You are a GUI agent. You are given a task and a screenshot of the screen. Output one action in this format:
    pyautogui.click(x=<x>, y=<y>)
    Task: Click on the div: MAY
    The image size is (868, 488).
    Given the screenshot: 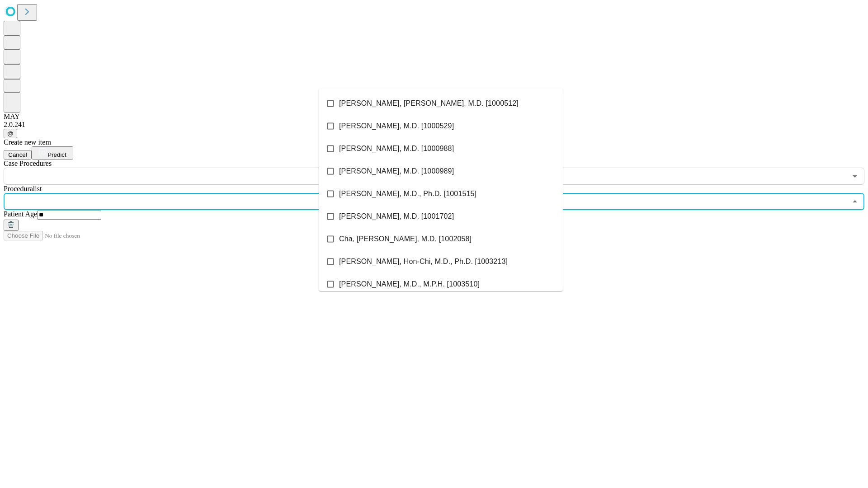 What is the action you would take?
    pyautogui.click(x=434, y=116)
    